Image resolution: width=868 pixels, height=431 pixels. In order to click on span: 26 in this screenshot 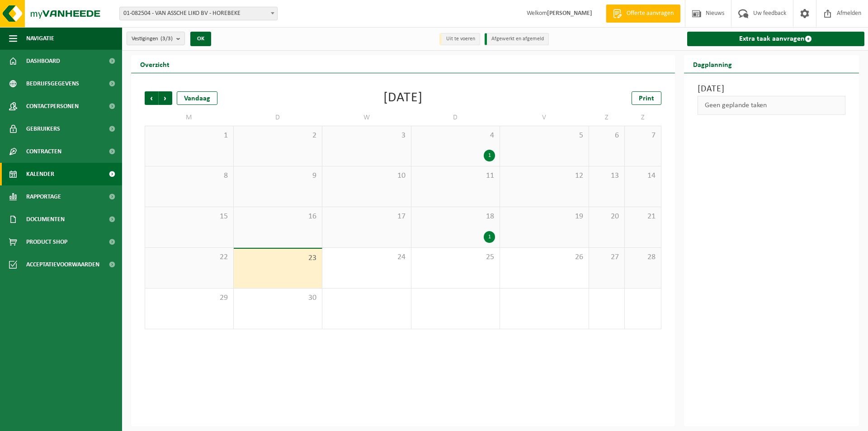, I will do `click(544, 258)`.